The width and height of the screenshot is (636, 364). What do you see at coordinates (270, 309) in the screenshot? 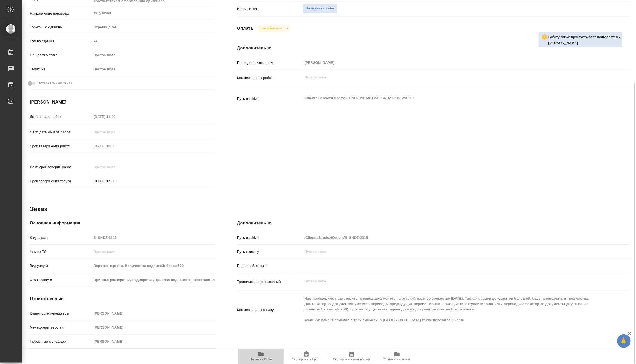
I see `p: Комментарий к заказу` at bounding box center [270, 309].